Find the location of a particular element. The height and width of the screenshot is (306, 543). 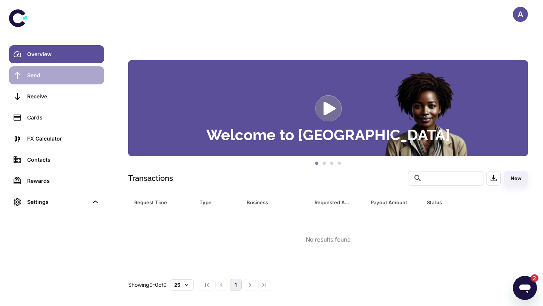

button: 2 is located at coordinates (324, 164).